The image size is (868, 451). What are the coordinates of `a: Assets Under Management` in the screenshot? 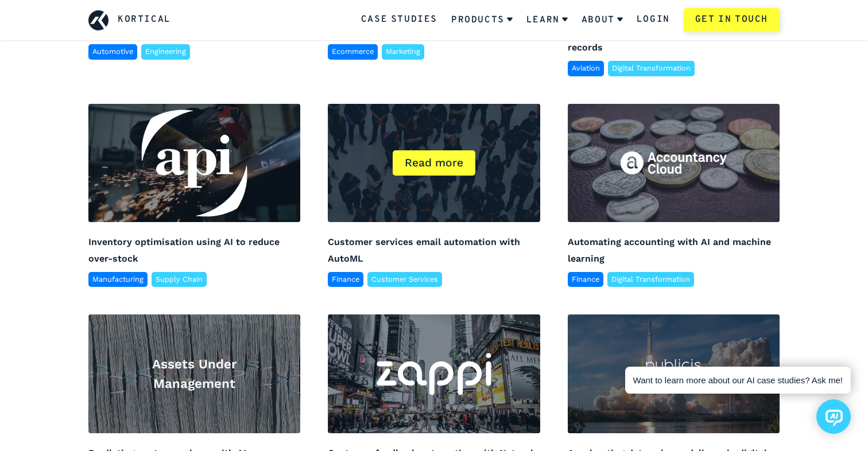 It's located at (195, 374).